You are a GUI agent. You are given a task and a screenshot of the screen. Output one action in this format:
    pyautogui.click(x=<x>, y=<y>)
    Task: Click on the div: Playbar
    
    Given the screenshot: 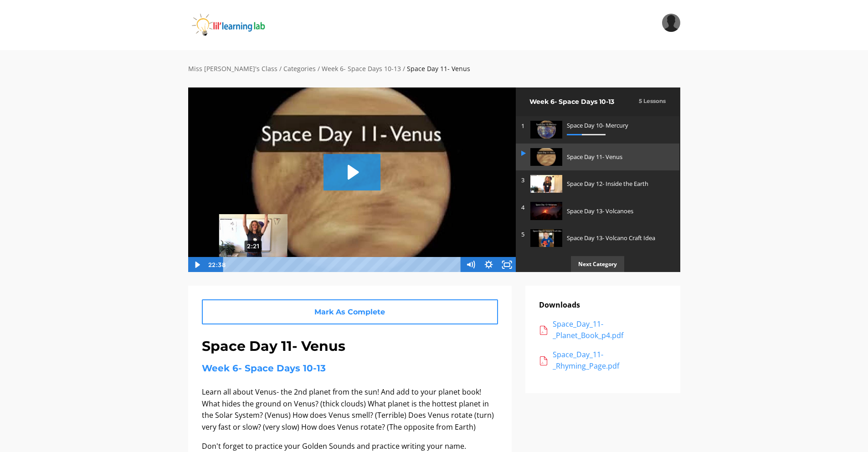 What is the action you would take?
    pyautogui.click(x=343, y=265)
    